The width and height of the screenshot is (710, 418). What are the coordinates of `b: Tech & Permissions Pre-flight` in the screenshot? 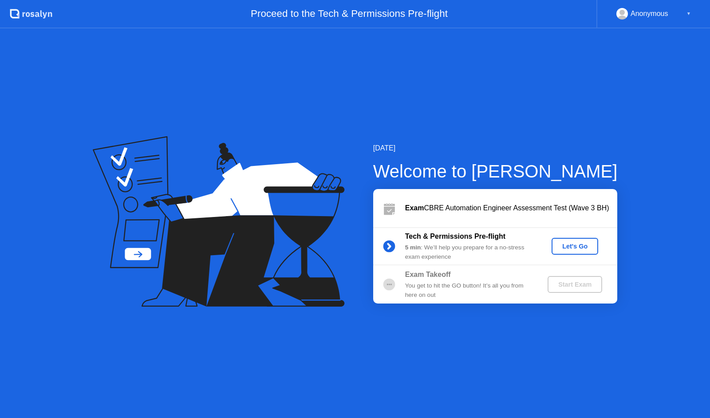 It's located at (456, 236).